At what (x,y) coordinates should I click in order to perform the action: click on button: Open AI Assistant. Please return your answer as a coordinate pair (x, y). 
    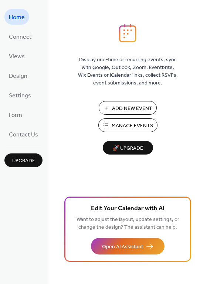
    Looking at the image, I should click on (127, 246).